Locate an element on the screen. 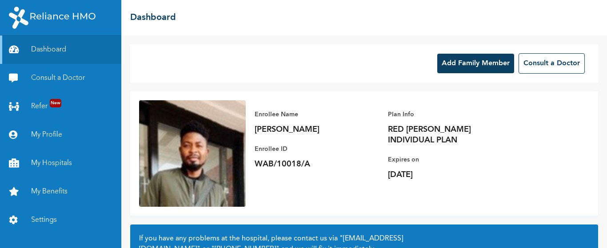  span: New is located at coordinates (56, 103).